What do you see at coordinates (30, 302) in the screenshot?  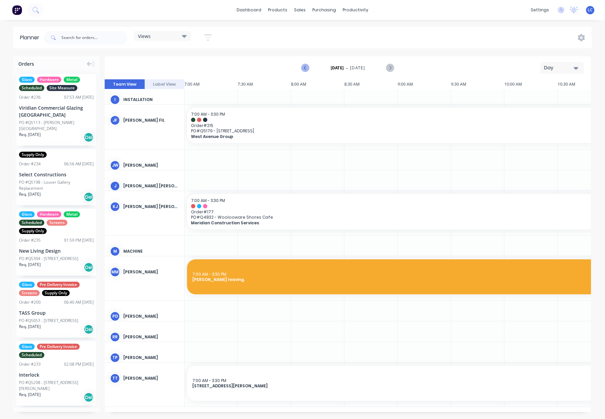 I see `div: Order # 200` at bounding box center [30, 302].